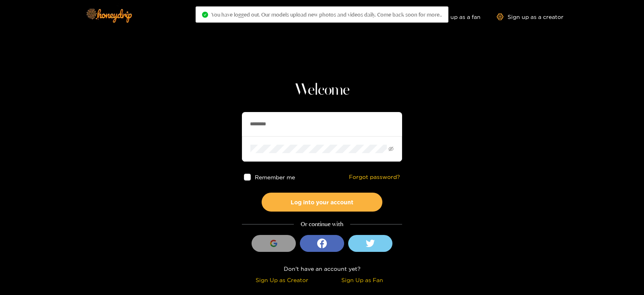 Image resolution: width=644 pixels, height=295 pixels. What do you see at coordinates (530, 17) in the screenshot?
I see `a: Sign up as a creator` at bounding box center [530, 17].